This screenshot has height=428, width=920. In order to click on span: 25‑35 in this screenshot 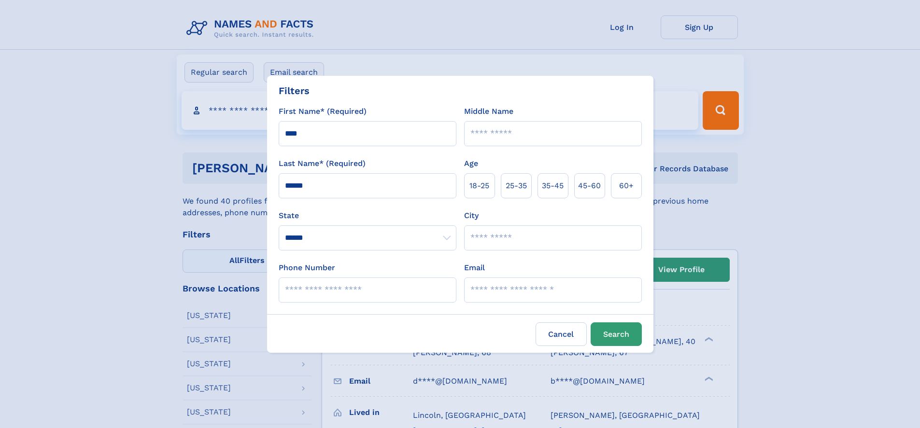, I will do `click(516, 186)`.